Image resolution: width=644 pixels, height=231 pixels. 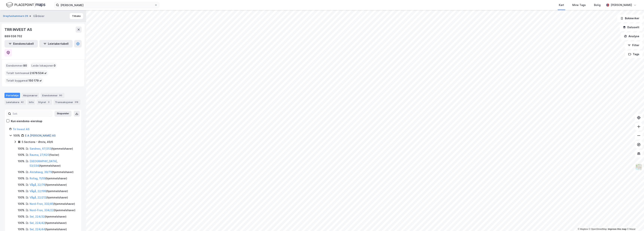 I want to click on div: 889 036 702, so click(x=13, y=36).